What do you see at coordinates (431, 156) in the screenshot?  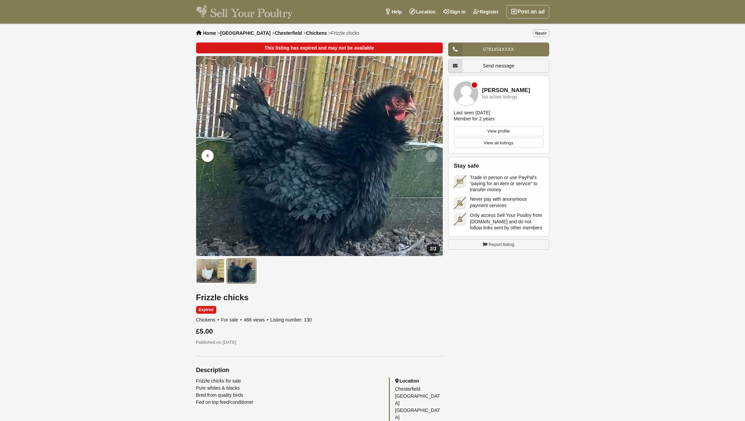 I see `div: Next slide` at bounding box center [431, 156].